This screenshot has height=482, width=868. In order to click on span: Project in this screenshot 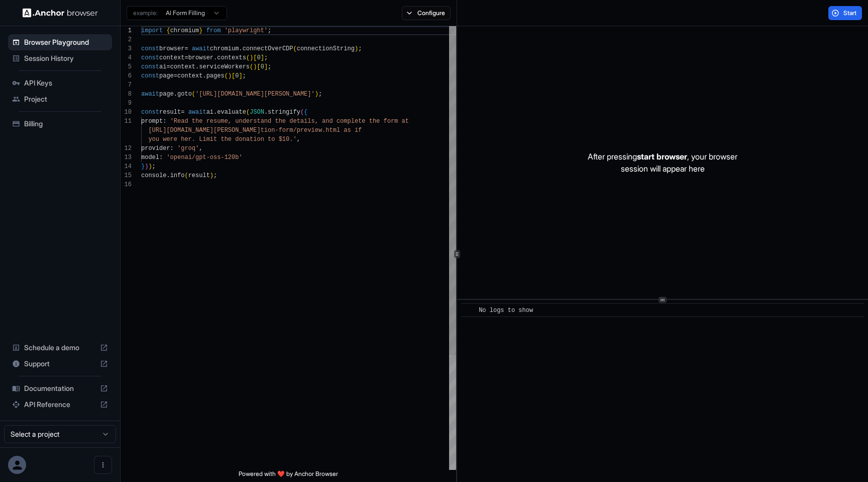, I will do `click(66, 99)`.